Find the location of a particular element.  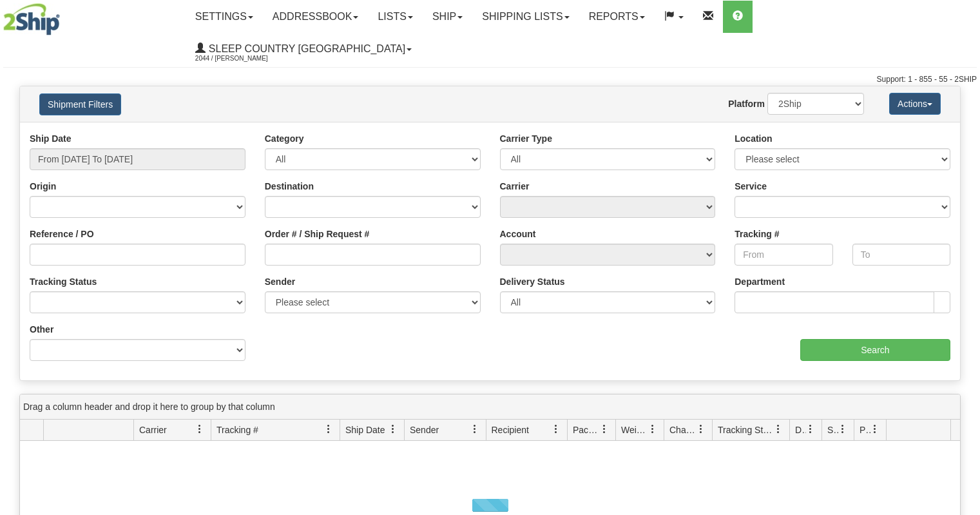

label: Delivery Status is located at coordinates (533, 282).